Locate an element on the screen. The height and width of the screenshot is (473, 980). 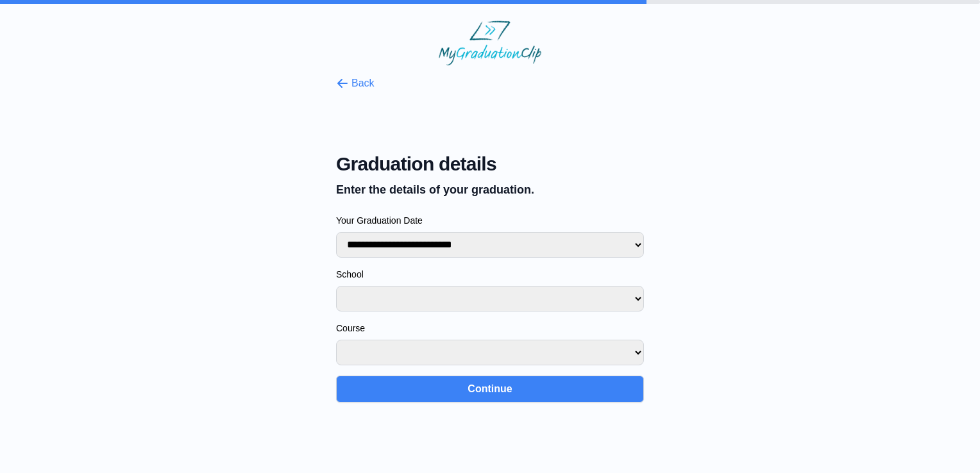
button: Back is located at coordinates (355, 84).